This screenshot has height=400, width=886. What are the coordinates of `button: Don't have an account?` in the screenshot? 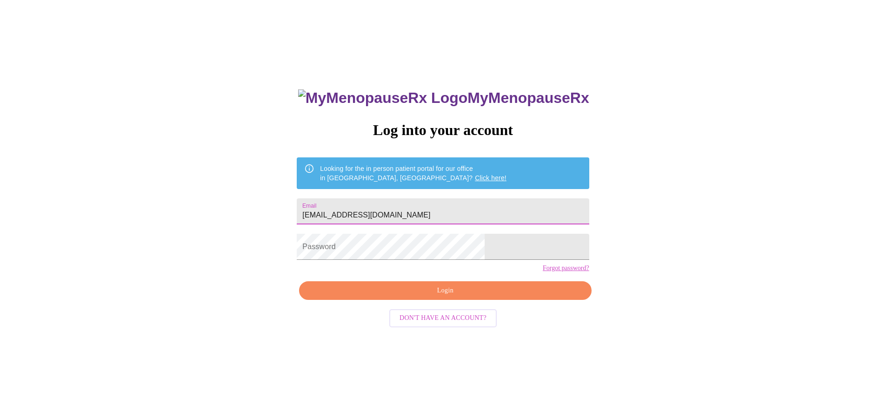 It's located at (443, 318).